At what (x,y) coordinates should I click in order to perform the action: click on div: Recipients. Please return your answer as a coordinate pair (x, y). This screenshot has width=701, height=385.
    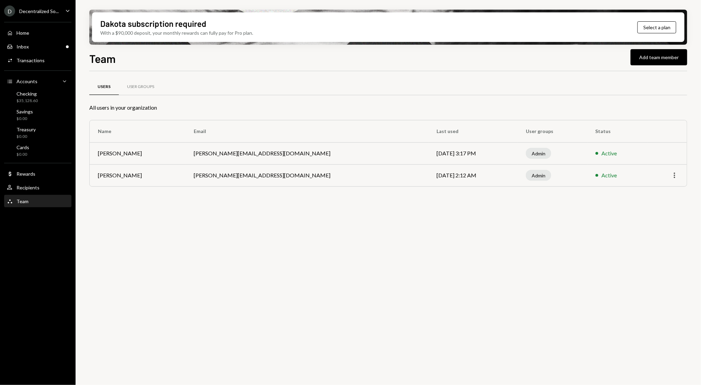
    Looking at the image, I should click on (28, 187).